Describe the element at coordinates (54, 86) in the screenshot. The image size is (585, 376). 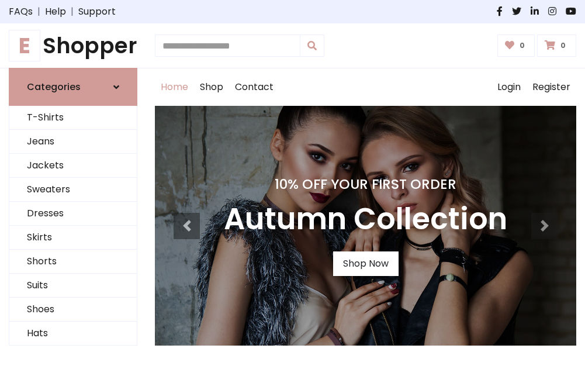
I see `h6: Categories` at that location.